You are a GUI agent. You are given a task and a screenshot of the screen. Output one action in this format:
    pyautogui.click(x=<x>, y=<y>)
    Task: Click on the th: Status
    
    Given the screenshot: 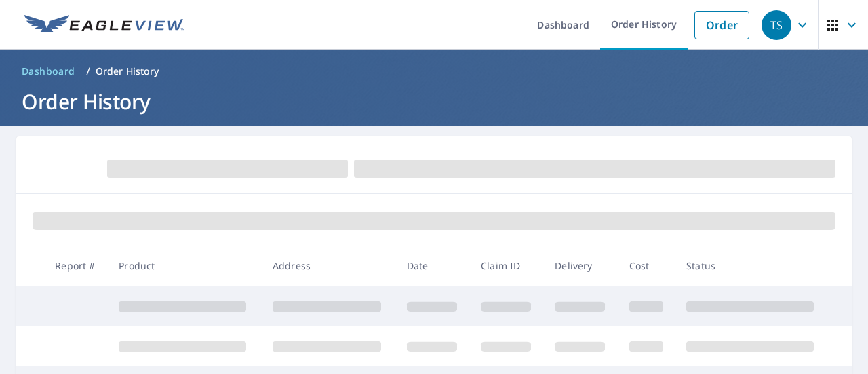 What is the action you would take?
    pyautogui.click(x=752, y=266)
    